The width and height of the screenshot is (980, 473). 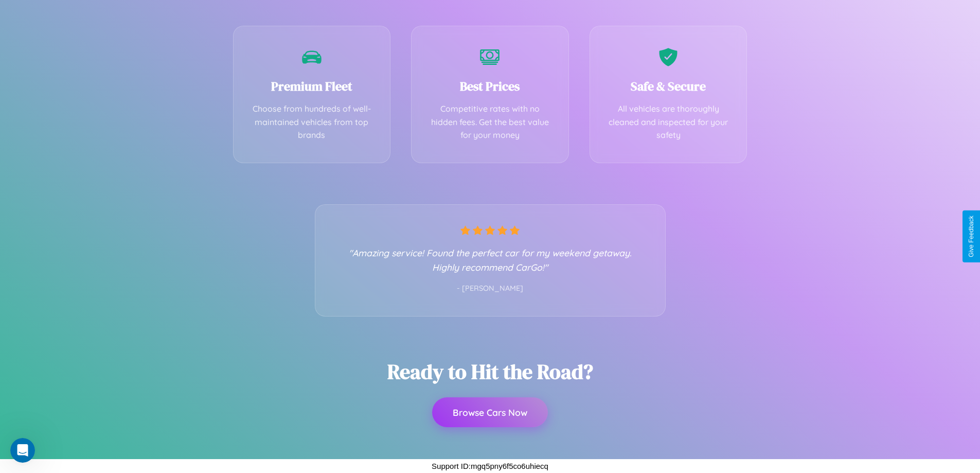 I want to click on p: Competitive rates with no hidden fees. Get the best value for your money, so click(x=490, y=122).